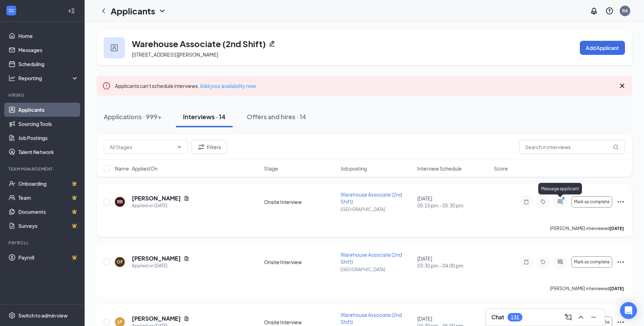  I want to click on svg: Settings, so click(12, 316).